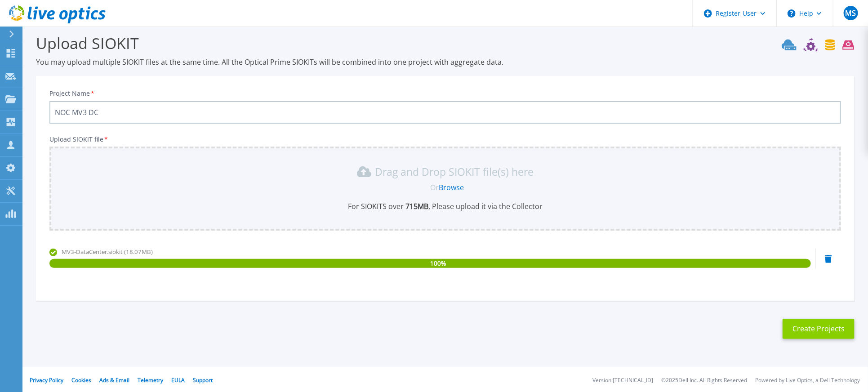  Describe the element at coordinates (82, 380) in the screenshot. I see `a: Cookies` at that location.